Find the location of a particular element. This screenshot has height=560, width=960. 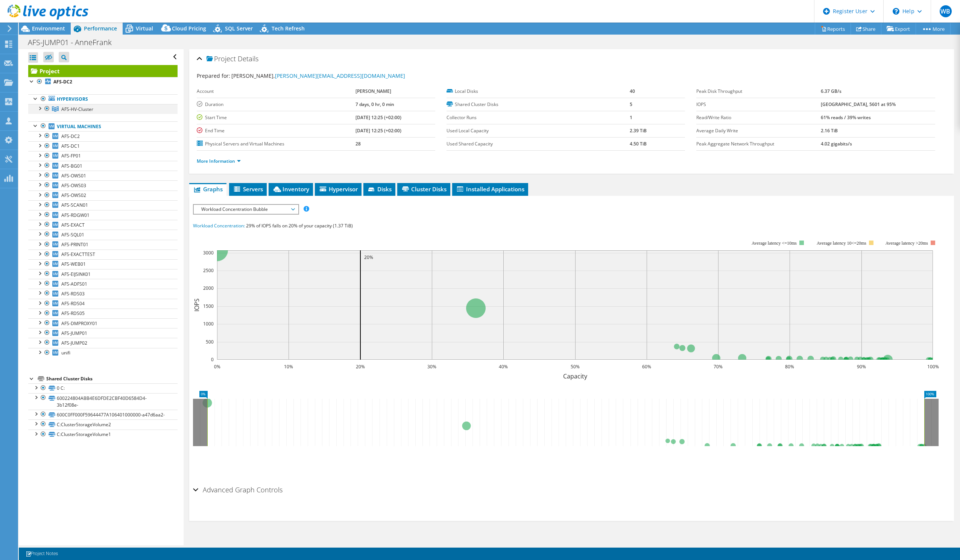

b: 4.50 TiB is located at coordinates (638, 144).